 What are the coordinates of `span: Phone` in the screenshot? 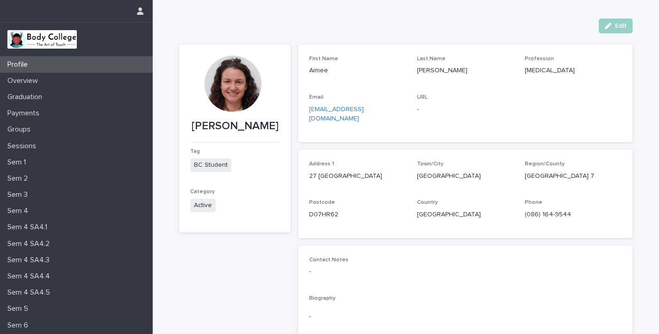 It's located at (534, 202).